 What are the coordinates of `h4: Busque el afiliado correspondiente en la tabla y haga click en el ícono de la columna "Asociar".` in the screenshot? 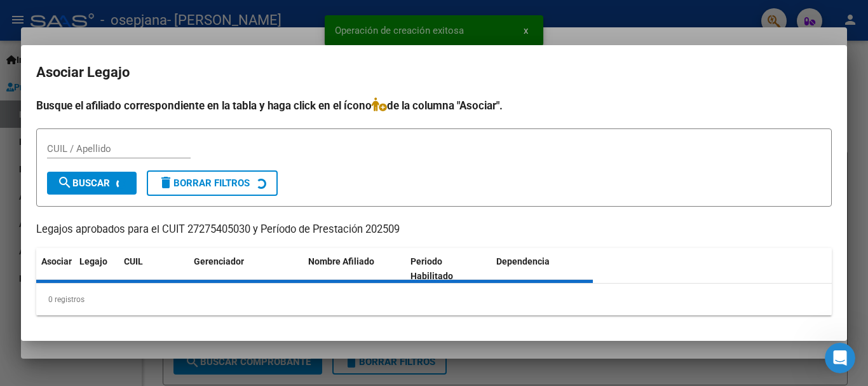 It's located at (434, 105).